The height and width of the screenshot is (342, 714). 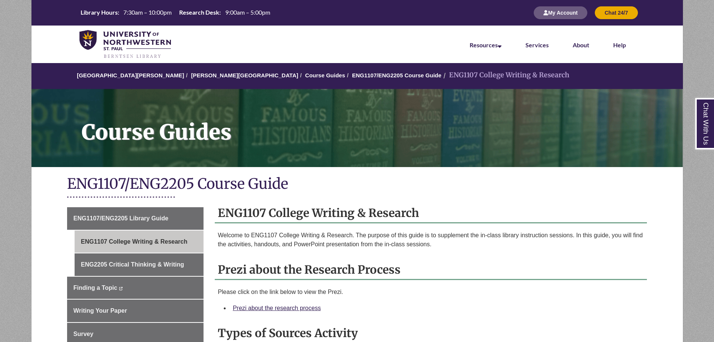 I want to click on a: Finding a Topic, so click(x=135, y=288).